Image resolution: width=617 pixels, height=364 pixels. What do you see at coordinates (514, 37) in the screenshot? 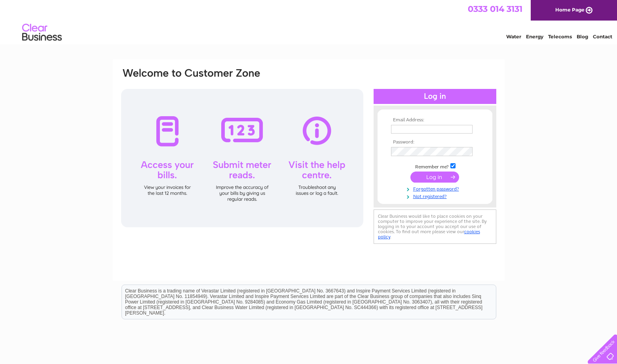
I see `a: Water` at bounding box center [514, 37].